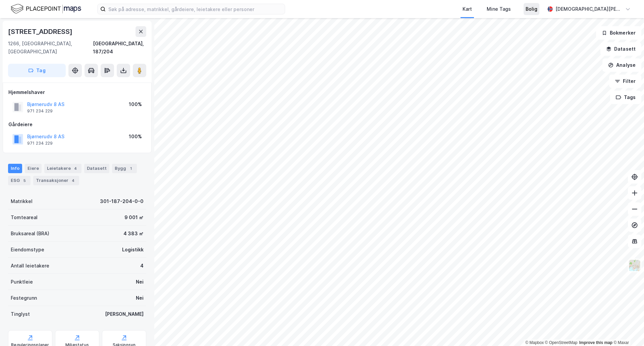 The width and height of the screenshot is (644, 346). Describe the element at coordinates (133, 234) in the screenshot. I see `div: 4 383 ㎡` at that location.